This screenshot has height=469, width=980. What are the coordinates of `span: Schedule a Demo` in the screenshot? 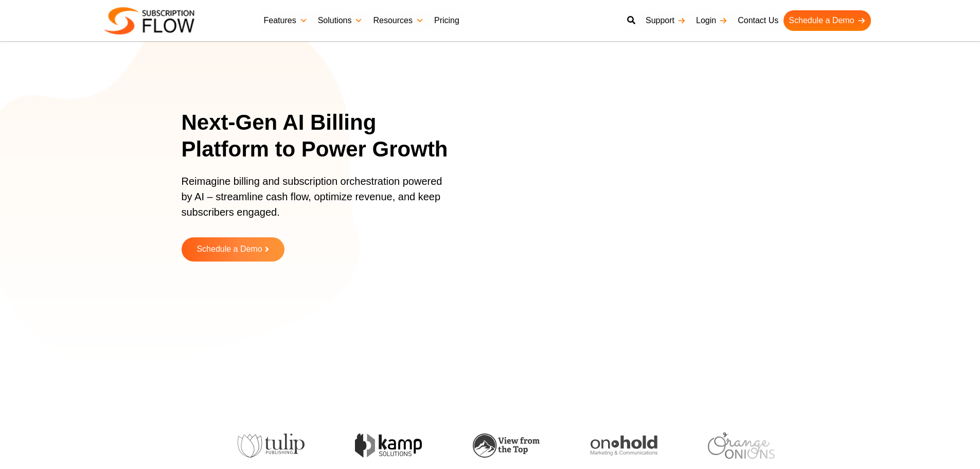 It's located at (229, 249).